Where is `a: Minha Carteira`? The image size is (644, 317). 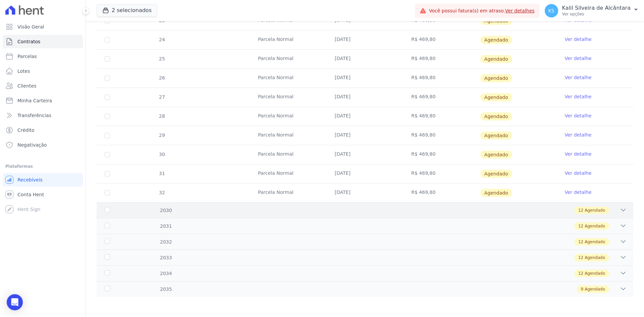
a: Minha Carteira is located at coordinates (43, 101).